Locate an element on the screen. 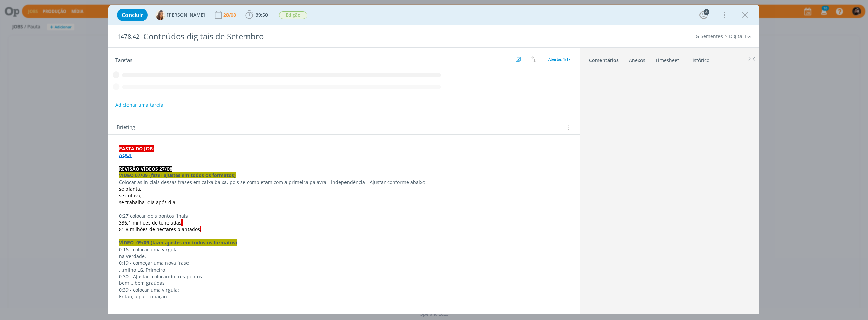 This screenshot has height=320, width=868. span: se planta, is located at coordinates (131, 189).